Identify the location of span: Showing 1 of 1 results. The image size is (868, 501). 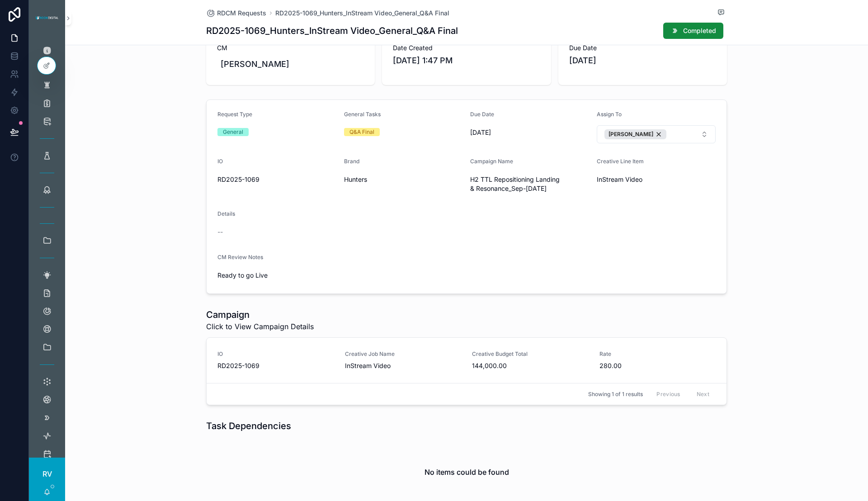
(615, 394).